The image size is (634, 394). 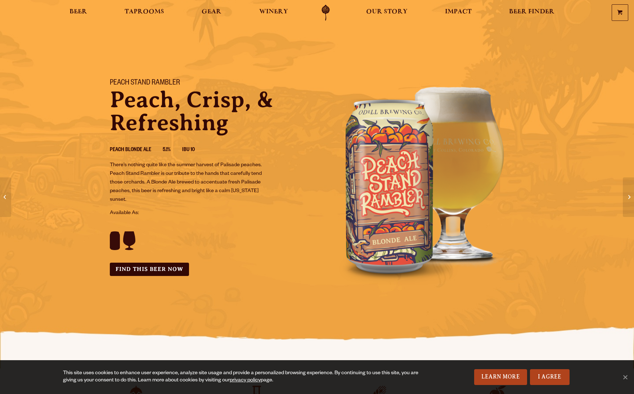 I want to click on a: Winery, so click(x=274, y=13).